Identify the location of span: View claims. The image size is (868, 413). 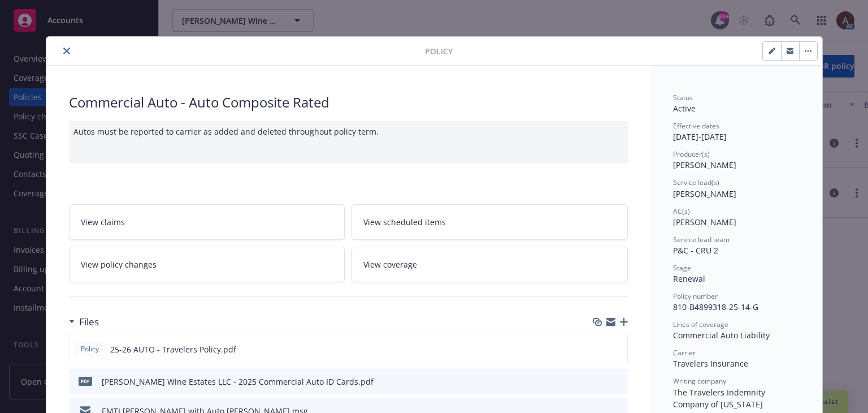
(103, 222).